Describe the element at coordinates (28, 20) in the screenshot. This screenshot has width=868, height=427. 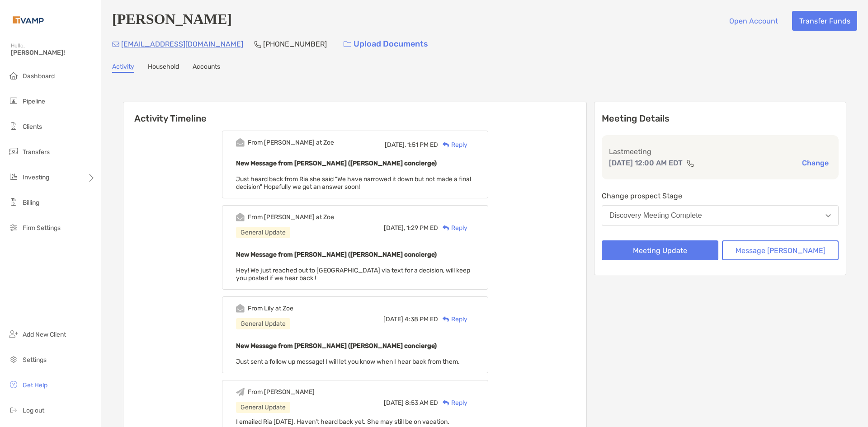
I see `img: Zoe Logo` at that location.